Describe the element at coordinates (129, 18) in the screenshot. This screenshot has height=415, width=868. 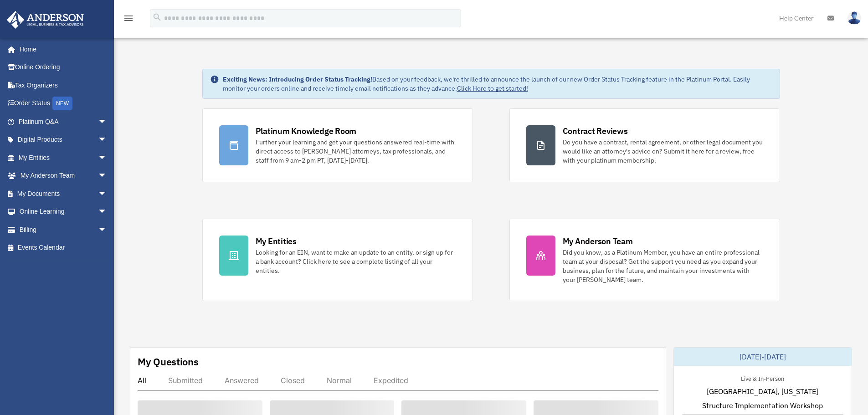
I see `i: menu` at that location.